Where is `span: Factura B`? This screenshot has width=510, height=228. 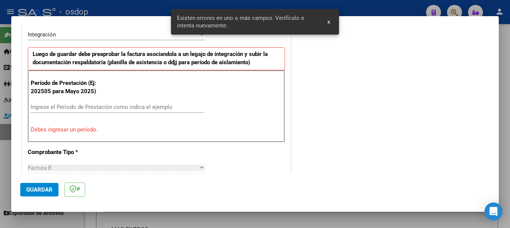
span: Factura B is located at coordinates (39, 168).